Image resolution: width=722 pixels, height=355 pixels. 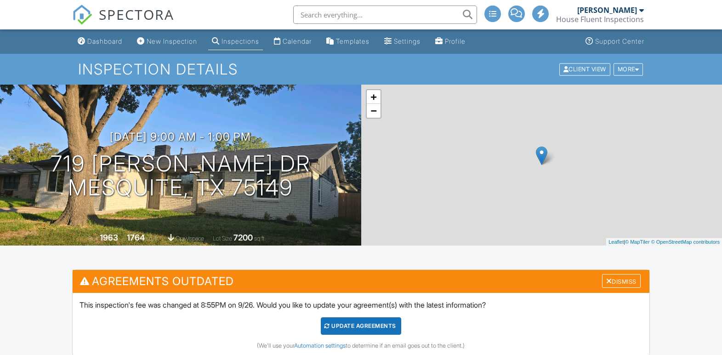 What do you see at coordinates (615, 41) in the screenshot?
I see `a: Support Center` at bounding box center [615, 41].